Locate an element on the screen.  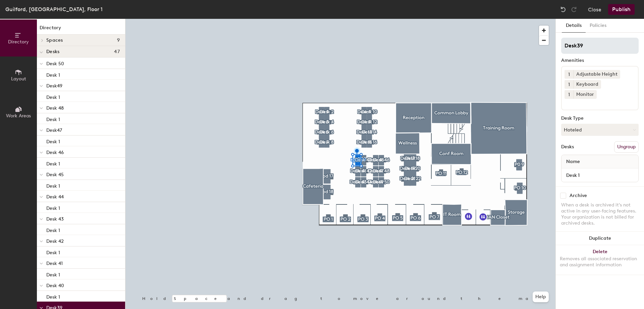
div: Adjustable Height is located at coordinates (597, 74).